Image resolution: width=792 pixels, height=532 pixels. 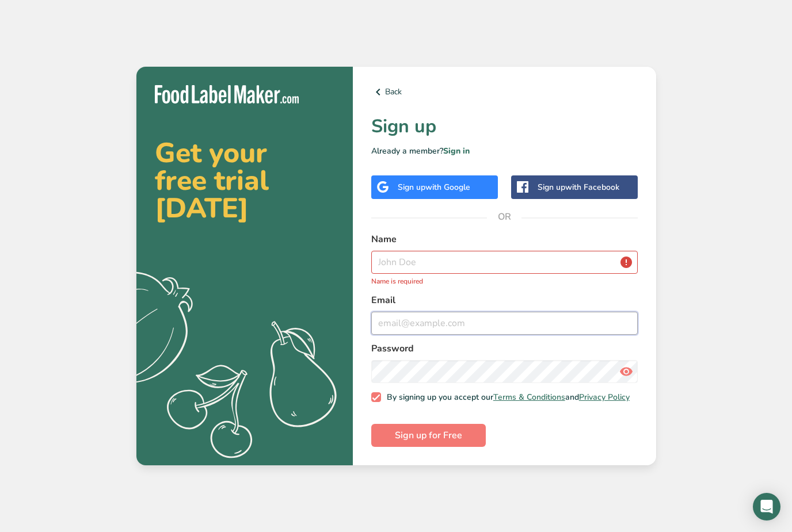 I want to click on label: Password, so click(x=504, y=349).